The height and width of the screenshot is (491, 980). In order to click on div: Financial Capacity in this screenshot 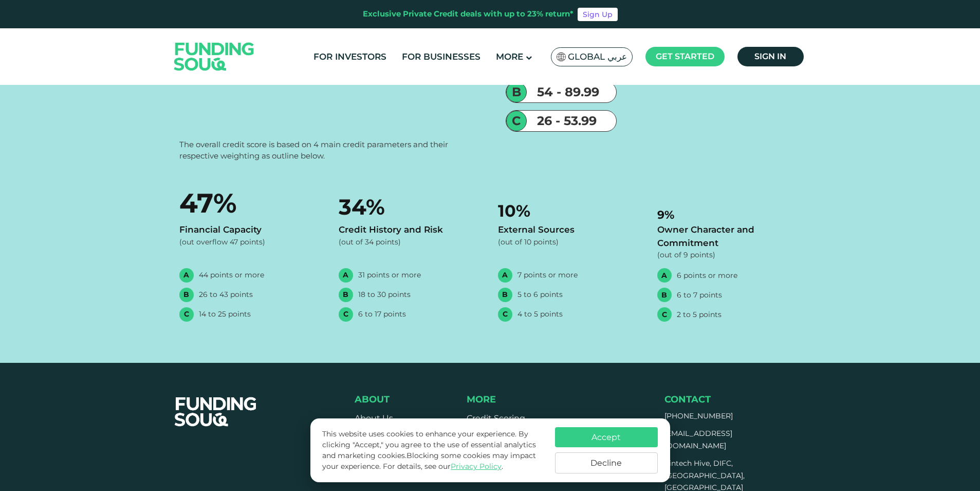, I will do `click(251, 230)`.